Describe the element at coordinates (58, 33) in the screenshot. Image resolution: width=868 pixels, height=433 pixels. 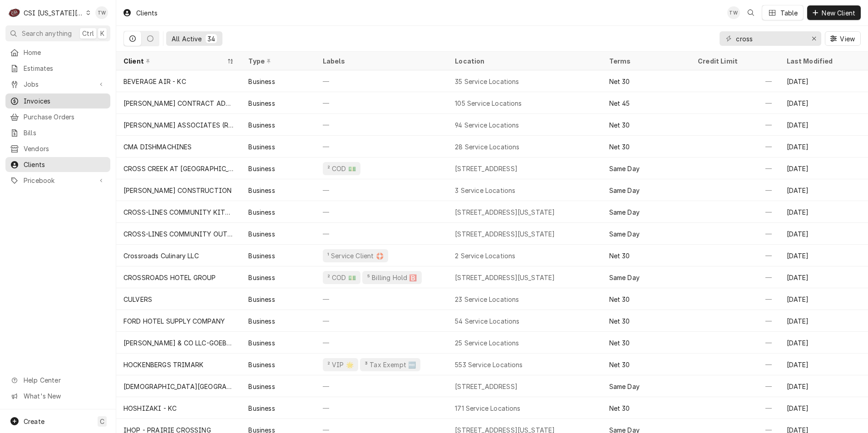
I see `button: Search anythingCtrlK` at that location.